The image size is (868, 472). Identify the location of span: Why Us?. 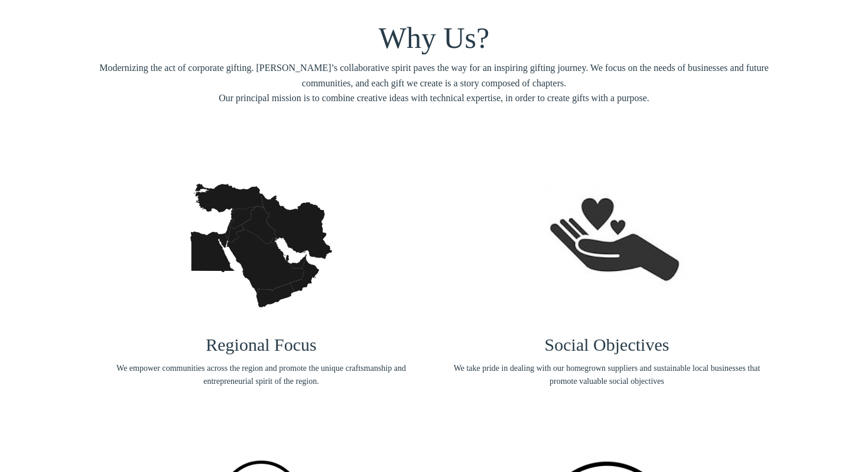
(434, 37).